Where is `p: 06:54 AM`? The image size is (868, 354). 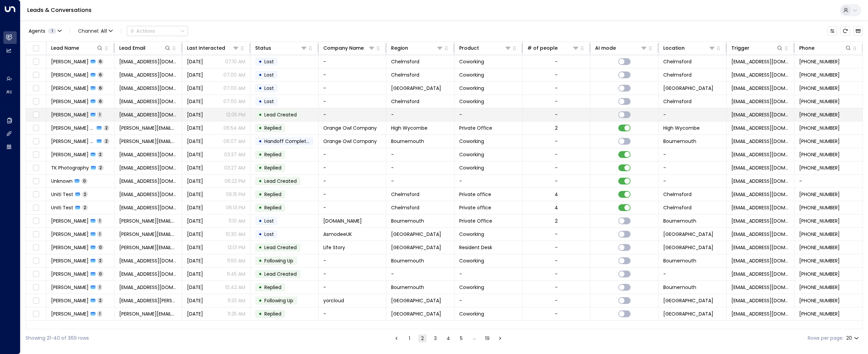 p: 06:54 AM is located at coordinates (235, 128).